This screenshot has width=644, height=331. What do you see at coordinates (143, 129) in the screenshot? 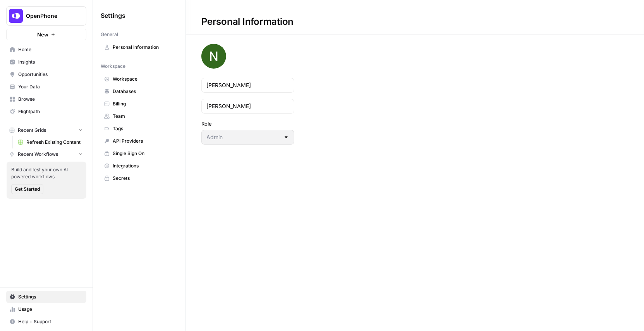
I see `span: Tags` at bounding box center [143, 129].